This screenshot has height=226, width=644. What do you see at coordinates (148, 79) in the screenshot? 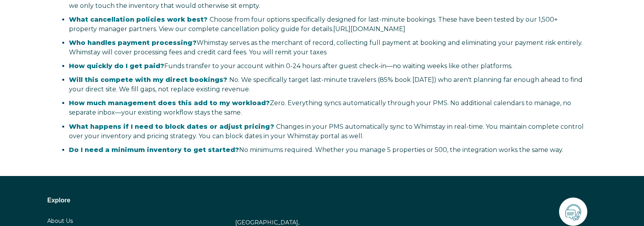
I see `span: Will this compete with my direct bookings?` at bounding box center [148, 79].